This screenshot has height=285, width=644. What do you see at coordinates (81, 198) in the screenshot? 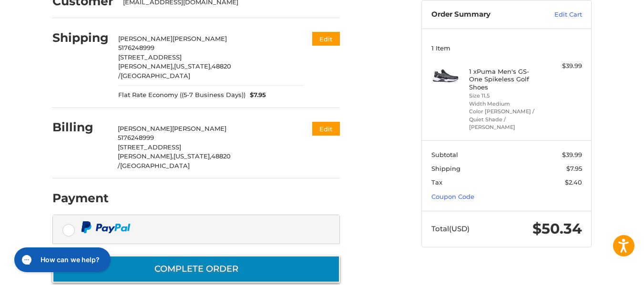
I see `h2: Payment` at bounding box center [81, 198].